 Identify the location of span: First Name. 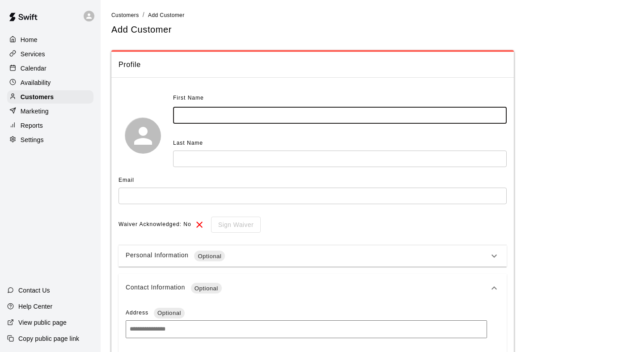
(188, 98).